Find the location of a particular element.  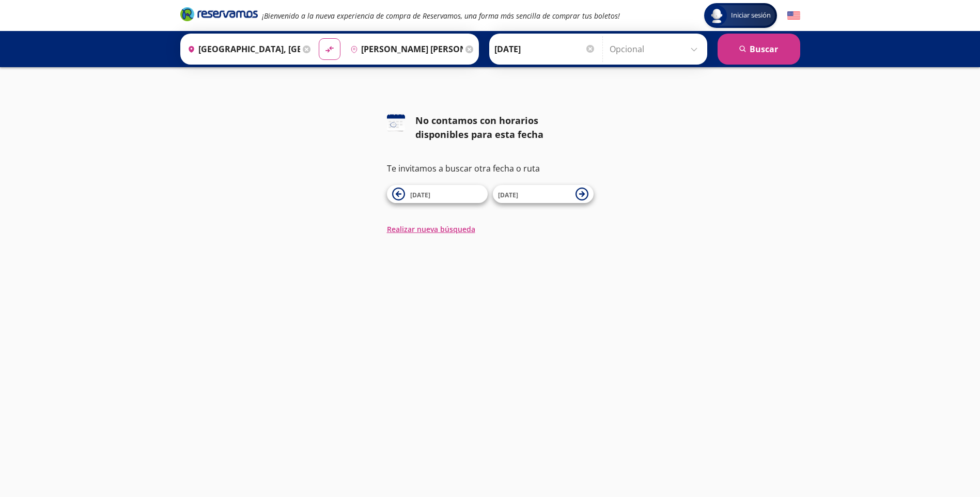

span: Iniciar sesión is located at coordinates (751, 15).